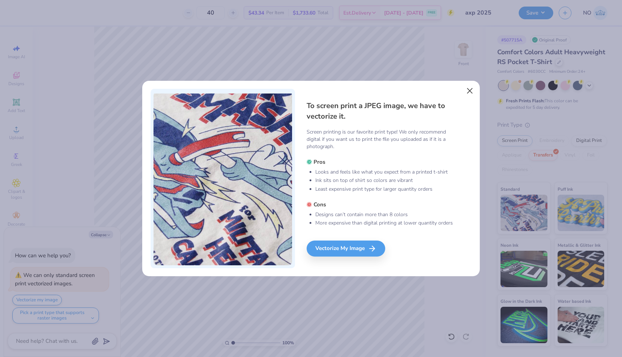 The image size is (622, 357). Describe the element at coordinates (346, 249) in the screenshot. I see `div: Vectorize My Image` at that location.